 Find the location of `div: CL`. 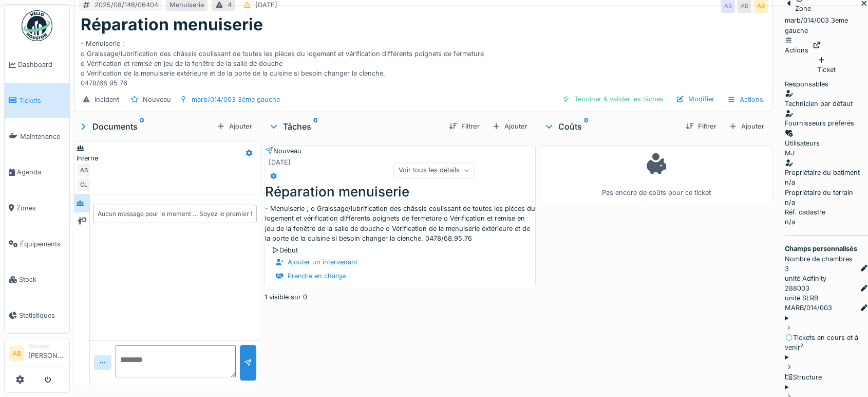

div: CL is located at coordinates (84, 184).